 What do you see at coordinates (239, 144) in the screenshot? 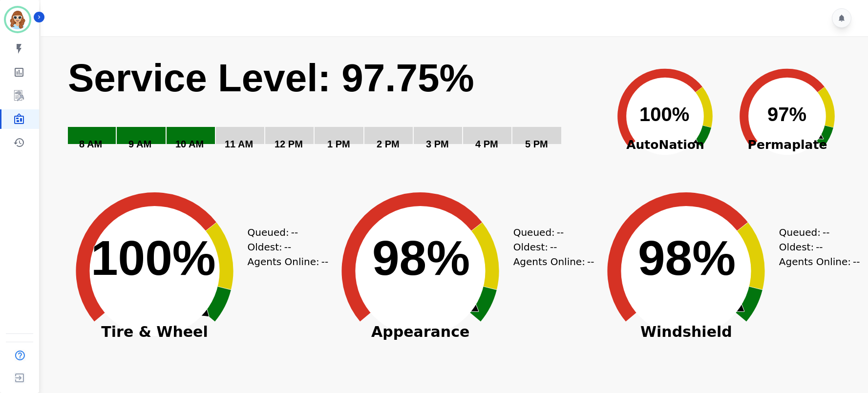
I see `text: 11 AM` at bounding box center [239, 144].